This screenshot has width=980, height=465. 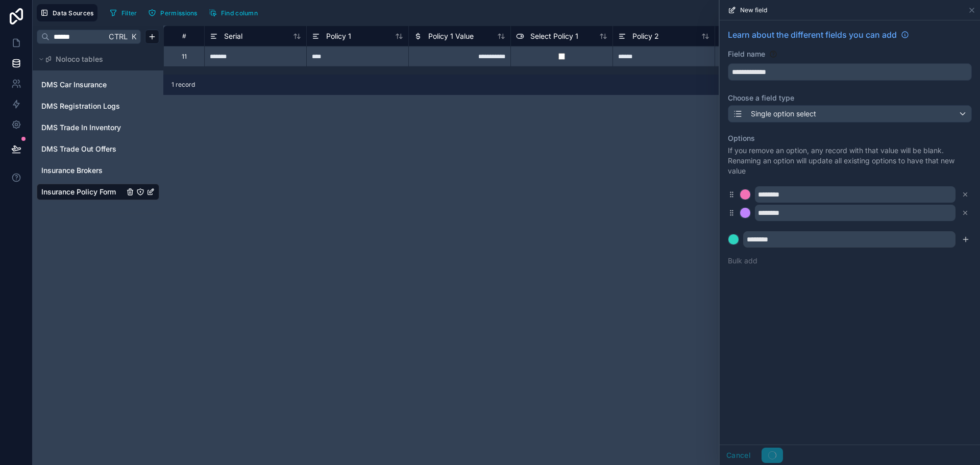 I want to click on button: Permissions, so click(x=172, y=13).